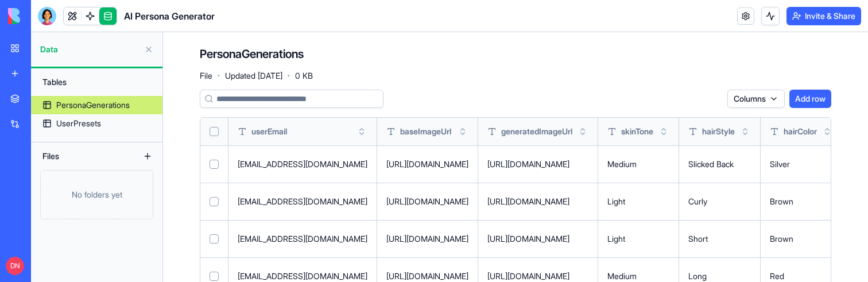 The image size is (868, 282). Describe the element at coordinates (93, 105) in the screenshot. I see `div: PersonaGenerations` at that location.